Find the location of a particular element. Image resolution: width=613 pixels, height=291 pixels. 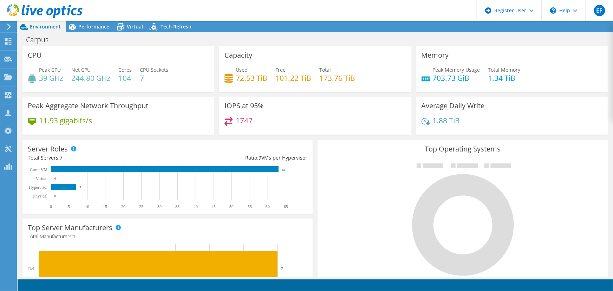

text: 30 is located at coordinates (159, 207).